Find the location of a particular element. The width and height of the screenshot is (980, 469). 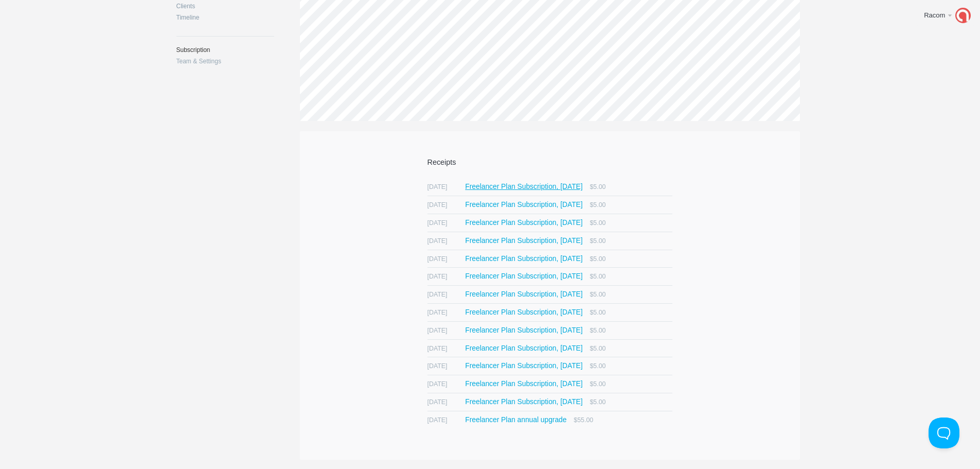

span: Freelancer Plan annual upgrade is located at coordinates (515, 420).